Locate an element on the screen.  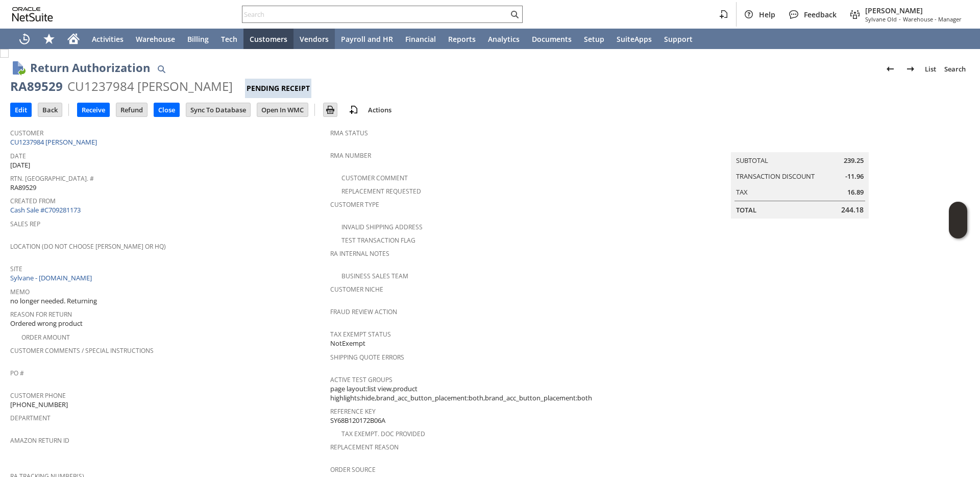
a: Reports is located at coordinates (462, 39).